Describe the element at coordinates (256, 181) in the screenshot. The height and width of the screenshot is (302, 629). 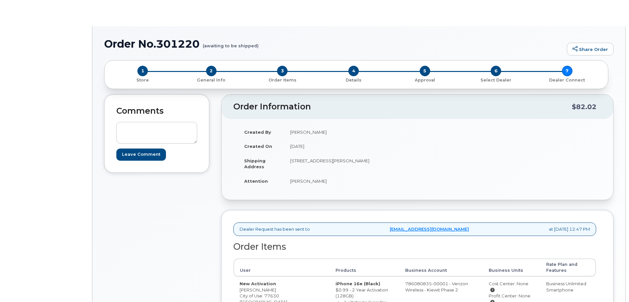
I see `strong: Attention` at that location.